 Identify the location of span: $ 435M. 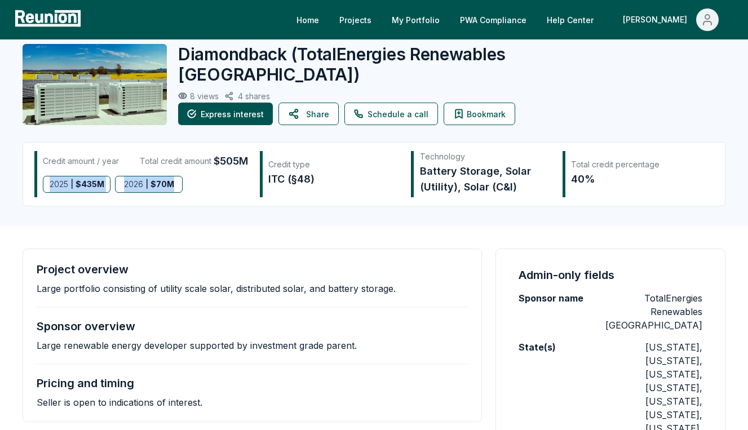
(90, 184).